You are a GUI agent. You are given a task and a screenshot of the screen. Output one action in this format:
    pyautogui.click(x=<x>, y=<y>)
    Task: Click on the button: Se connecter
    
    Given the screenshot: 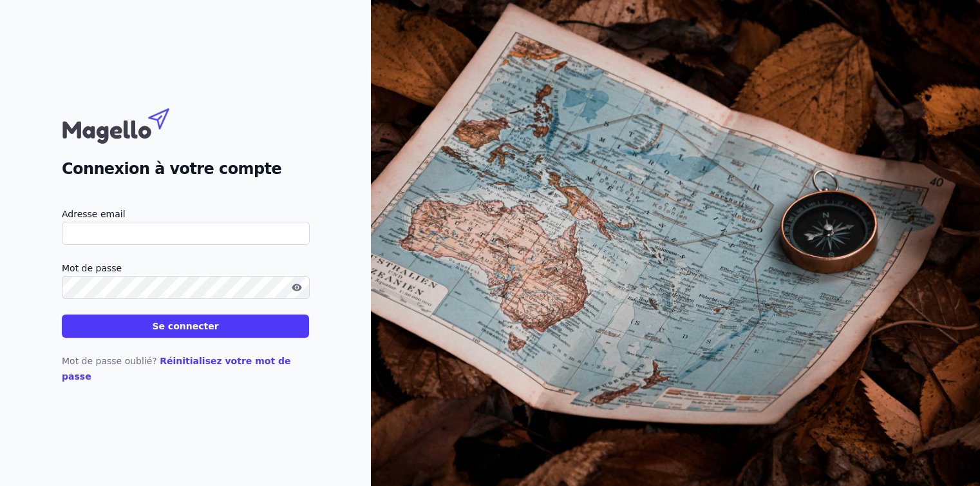 What is the action you would take?
    pyautogui.click(x=185, y=326)
    